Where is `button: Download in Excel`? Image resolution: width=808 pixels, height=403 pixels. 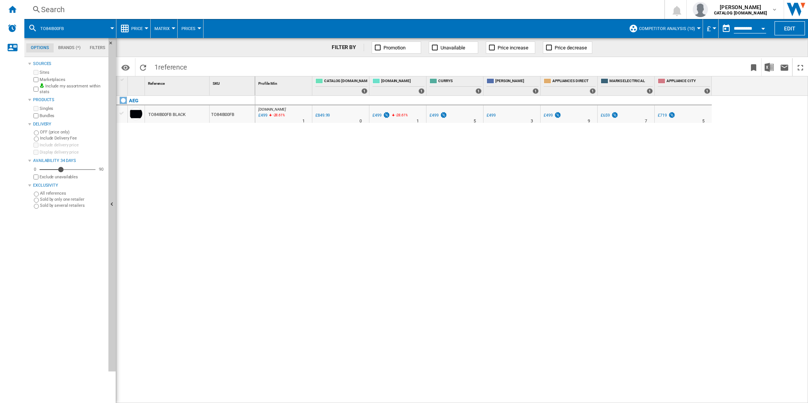
button: Download in Excel is located at coordinates (769, 67).